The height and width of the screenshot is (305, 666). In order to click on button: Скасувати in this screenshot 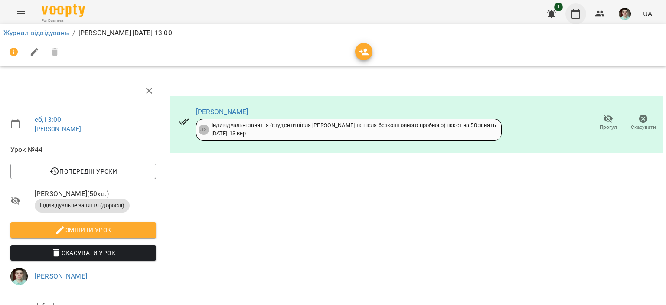, I will do `click(643, 123)`.